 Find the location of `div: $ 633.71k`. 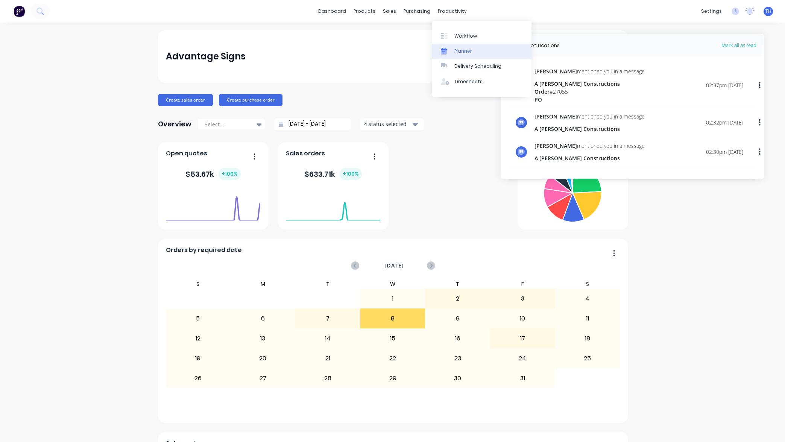

div: $ 633.71k is located at coordinates (333, 174).